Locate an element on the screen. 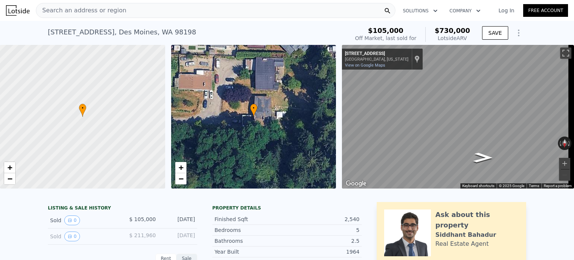  button: Reset the view is located at coordinates (564, 143).